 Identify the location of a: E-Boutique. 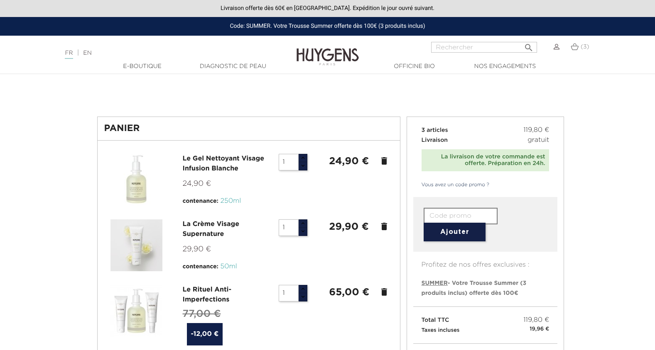
(142, 66).